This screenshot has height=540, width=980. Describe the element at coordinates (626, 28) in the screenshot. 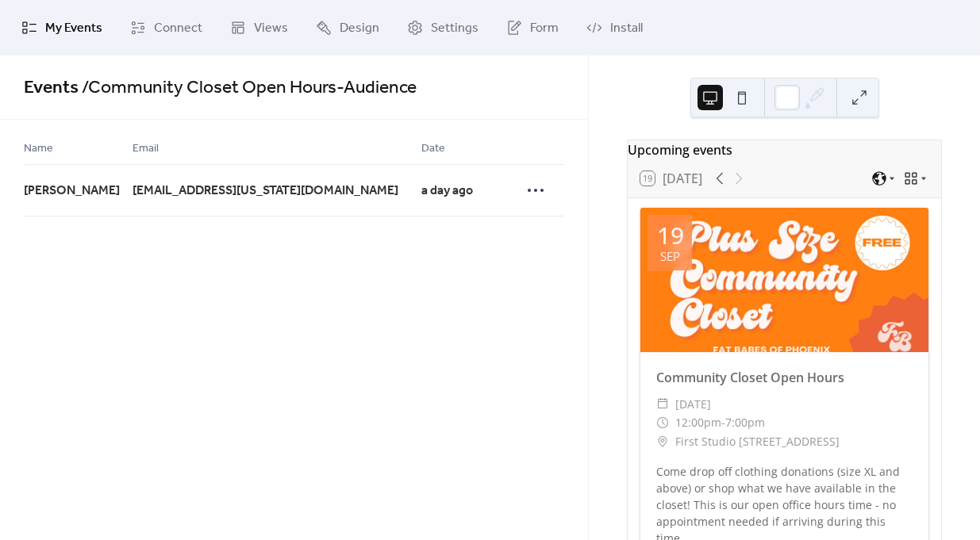

I see `span: Install` at that location.